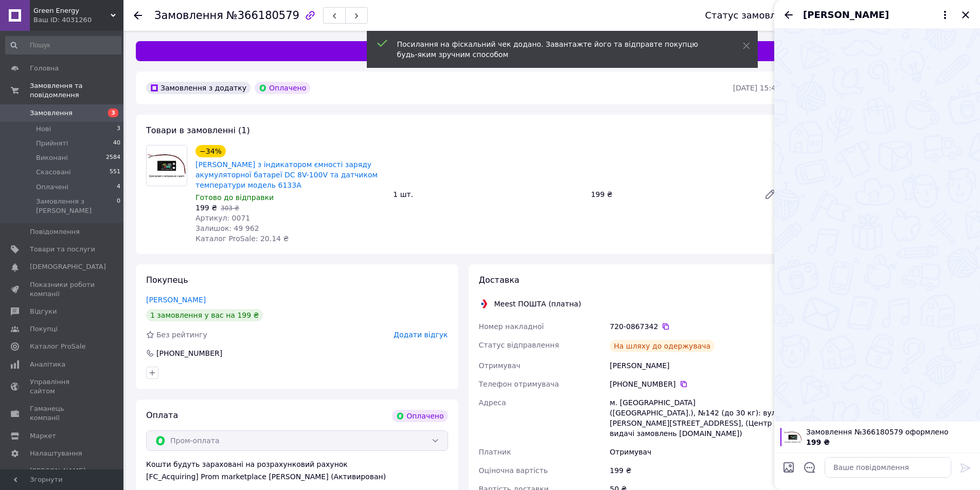  I want to click on span: Повідомлення, so click(54, 232).